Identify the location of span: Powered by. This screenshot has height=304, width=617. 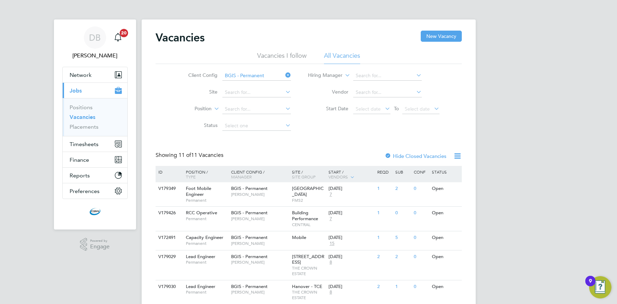
(100, 241).